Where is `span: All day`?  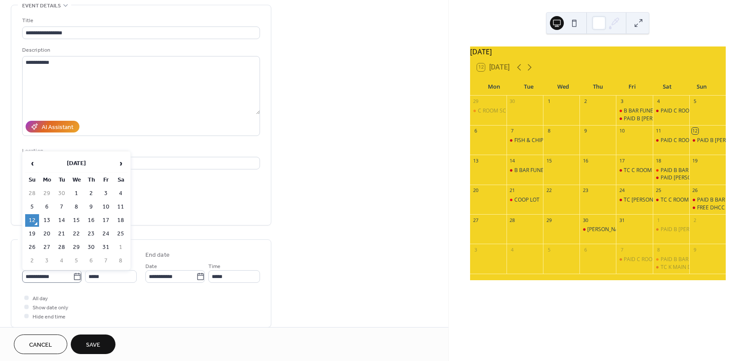
span: All day is located at coordinates (40, 298).